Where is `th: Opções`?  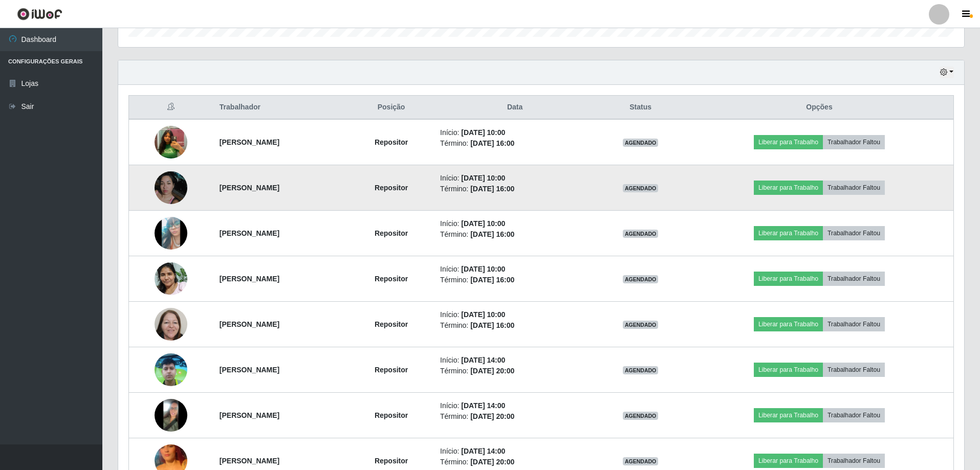 th: Opções is located at coordinates (819, 108).